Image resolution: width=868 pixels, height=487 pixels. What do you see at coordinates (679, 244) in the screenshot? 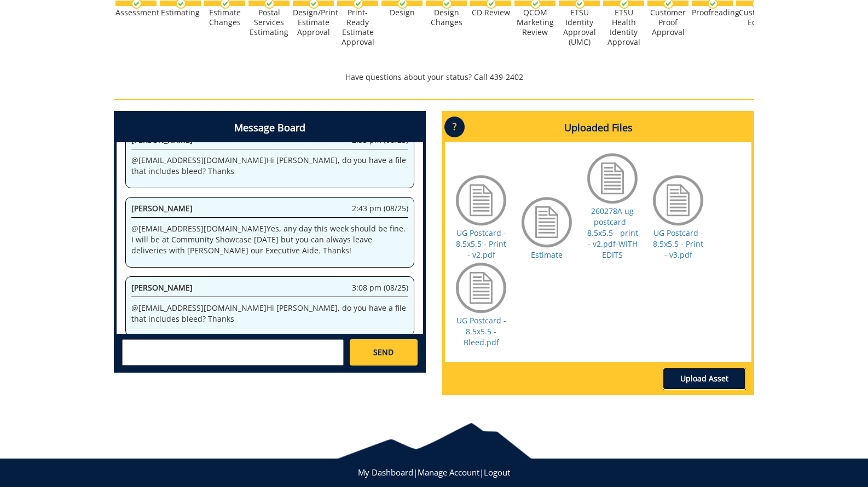
I see `a: UG Postcard - 8.5x5.5 - Print - v3.pdf` at bounding box center [679, 244].